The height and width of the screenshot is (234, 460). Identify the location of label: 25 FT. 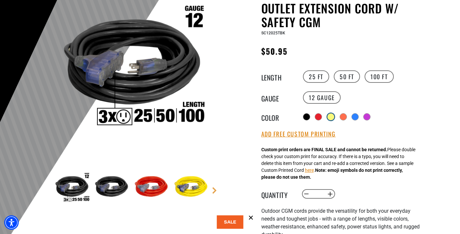
(316, 77).